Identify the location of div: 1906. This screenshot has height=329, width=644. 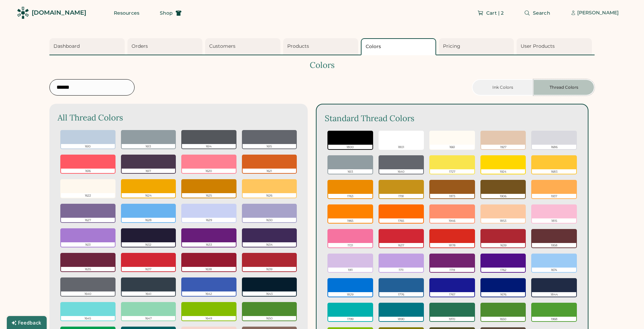
(504, 196).